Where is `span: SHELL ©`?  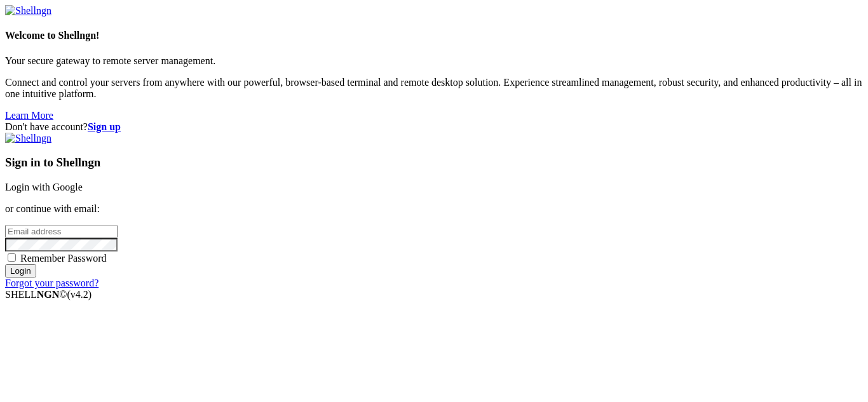
span: SHELL © is located at coordinates (48, 294).